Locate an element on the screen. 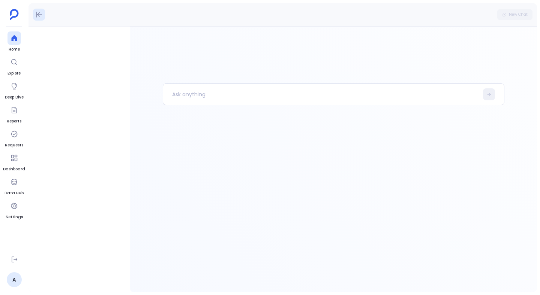 Image resolution: width=540 pixels, height=295 pixels. a: Reports is located at coordinates (14, 114).